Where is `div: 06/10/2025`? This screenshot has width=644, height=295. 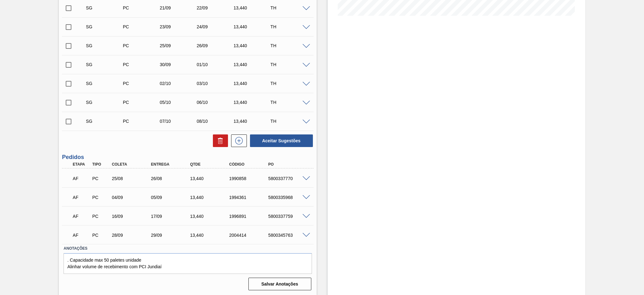 div: 06/10/2025 is located at coordinates (215, 103).